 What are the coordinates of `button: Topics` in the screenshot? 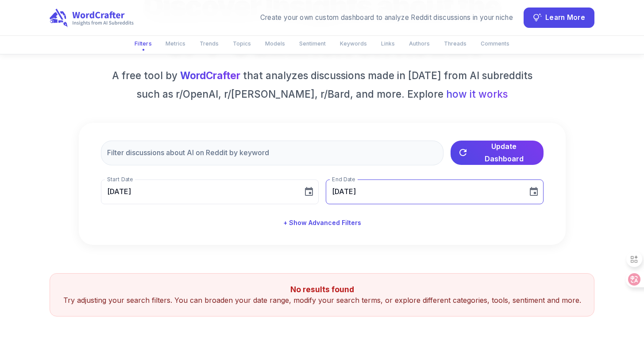 It's located at (241, 43).